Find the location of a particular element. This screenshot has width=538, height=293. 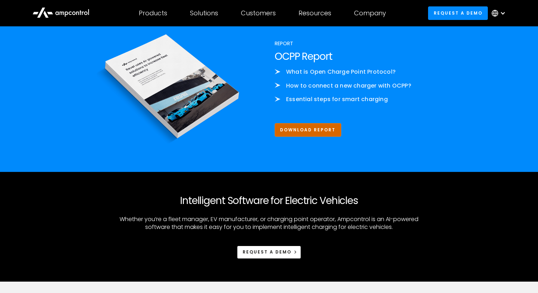

div: Customers is located at coordinates (258, 13).